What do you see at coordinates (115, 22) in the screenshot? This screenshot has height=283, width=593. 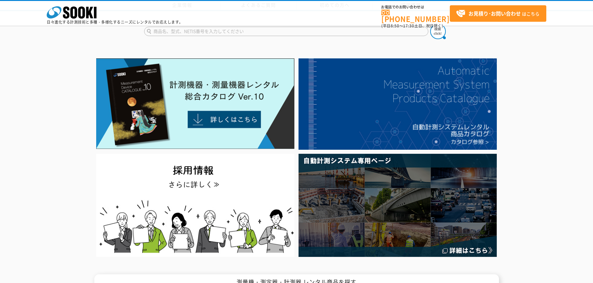 I see `p: 日々進化する計測技術と多種・多様化するニーズにレンタルでお応えします。` at bounding box center [115, 22].